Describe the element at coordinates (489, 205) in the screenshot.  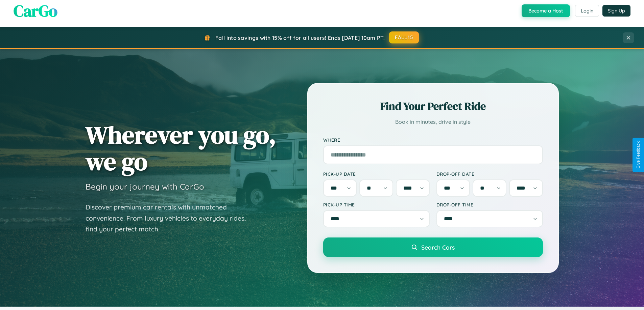
I see `label: Drop-off Time` at that location.